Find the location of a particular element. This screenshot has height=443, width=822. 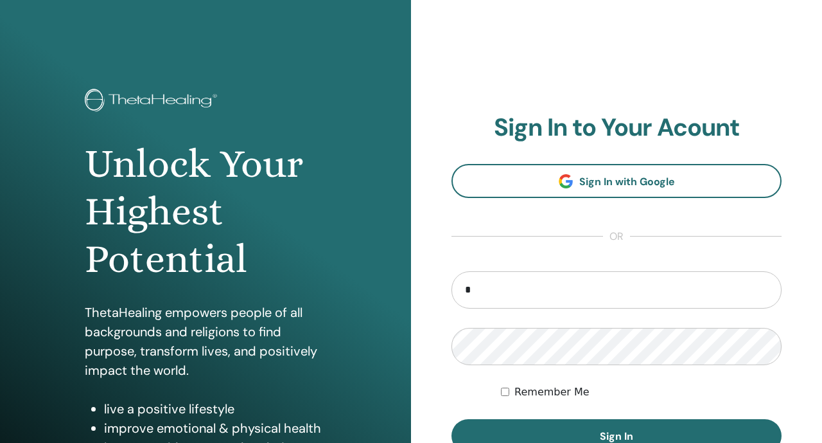

a: Sign In with Google is located at coordinates (617, 181).